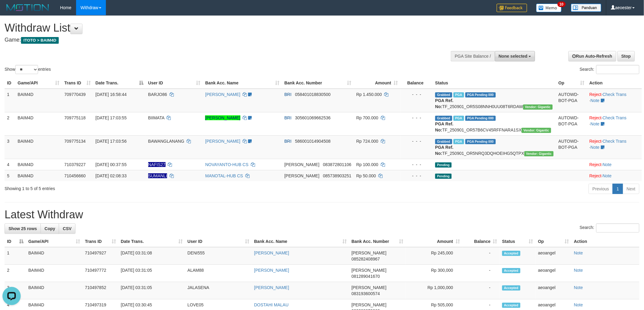 This screenshot has width=644, height=310. What do you see at coordinates (337, 165) in the screenshot?
I see `span: Copy 083872801106 to clipboard` at bounding box center [337, 165].